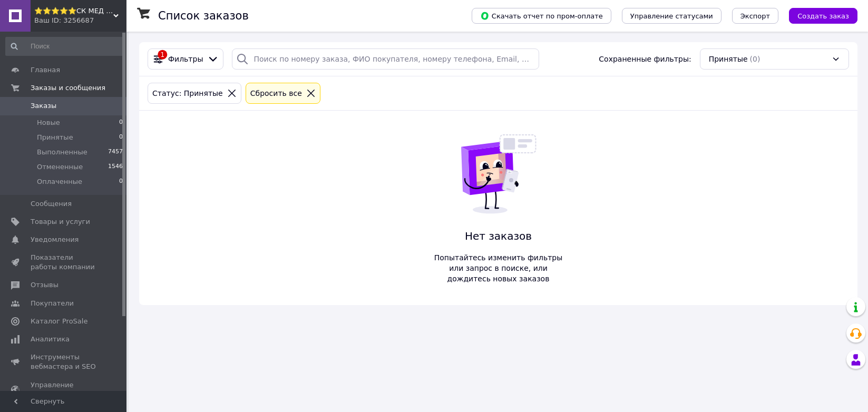 This screenshot has width=868, height=412. I want to click on span: Оплаченные, so click(60, 182).